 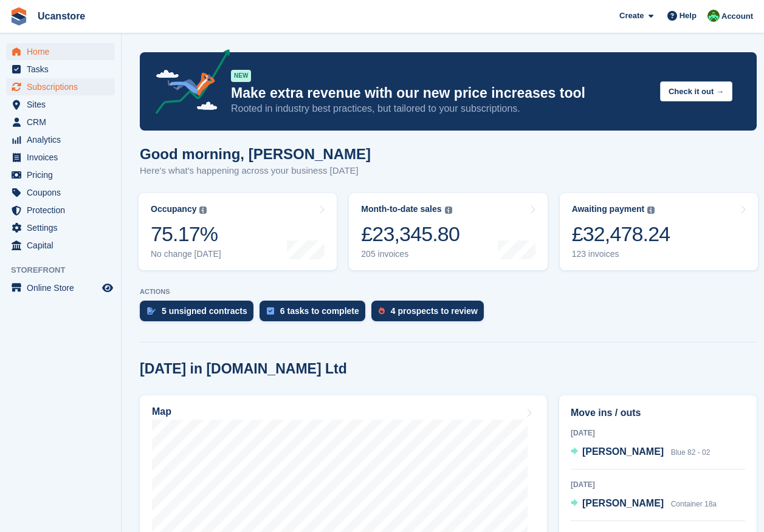 What do you see at coordinates (659, 231) in the screenshot?
I see `a: Awaiting payment £32,478.24 123 invoices` at bounding box center [659, 231].